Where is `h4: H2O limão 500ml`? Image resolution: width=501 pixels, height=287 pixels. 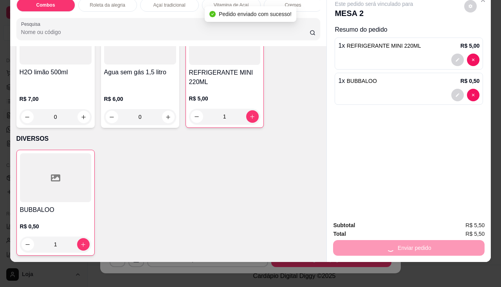 h4: H2O limão 500ml is located at coordinates (56, 72).